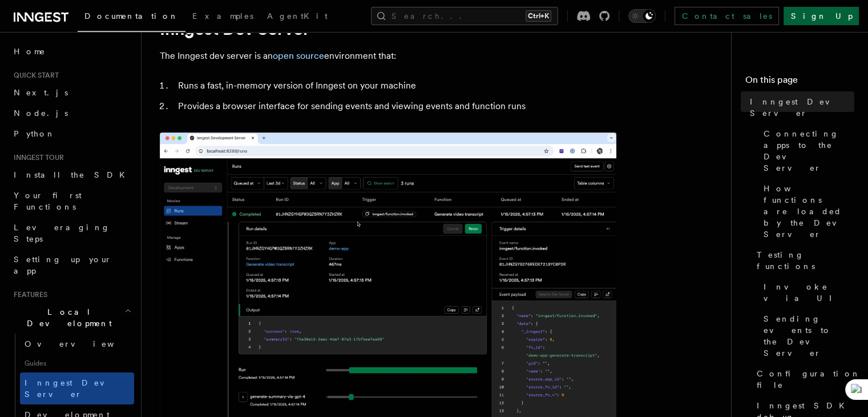 The image size is (868, 417). I want to click on button: Search...Ctrl+K, so click(465, 16).